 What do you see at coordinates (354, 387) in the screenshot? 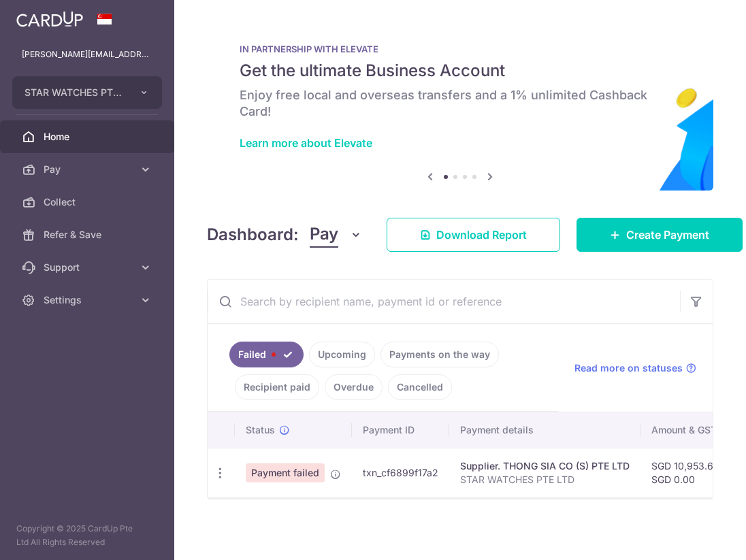
I see `a: Overdue` at bounding box center [354, 387].